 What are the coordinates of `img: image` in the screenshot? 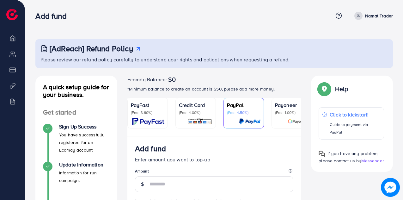 It's located at (390, 187).